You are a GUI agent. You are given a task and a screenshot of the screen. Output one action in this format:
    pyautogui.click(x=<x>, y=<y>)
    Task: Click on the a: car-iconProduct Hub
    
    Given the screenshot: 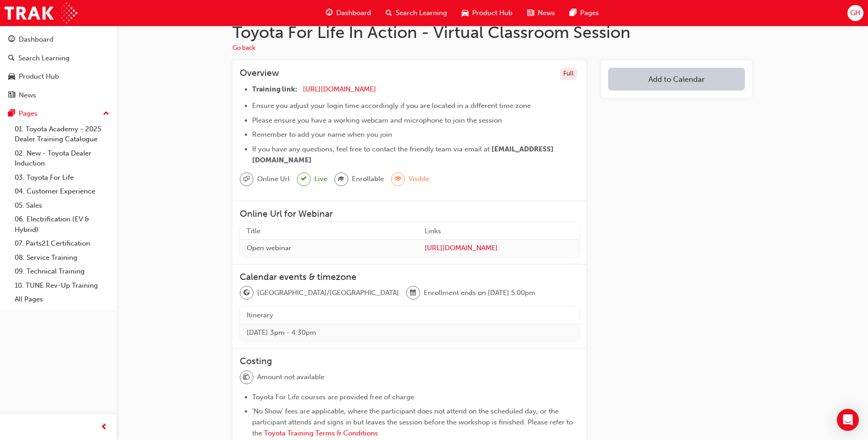 What is the action you would take?
    pyautogui.click(x=487, y=13)
    